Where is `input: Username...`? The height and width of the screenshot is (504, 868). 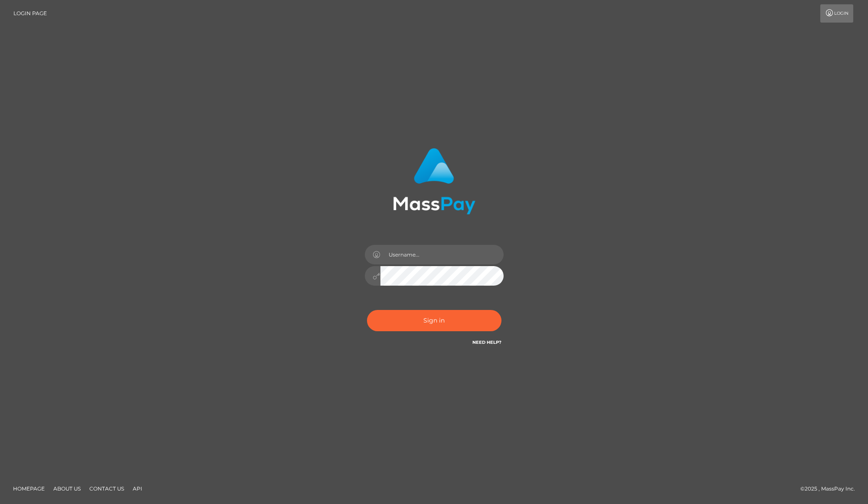
input: Username... is located at coordinates (442, 255).